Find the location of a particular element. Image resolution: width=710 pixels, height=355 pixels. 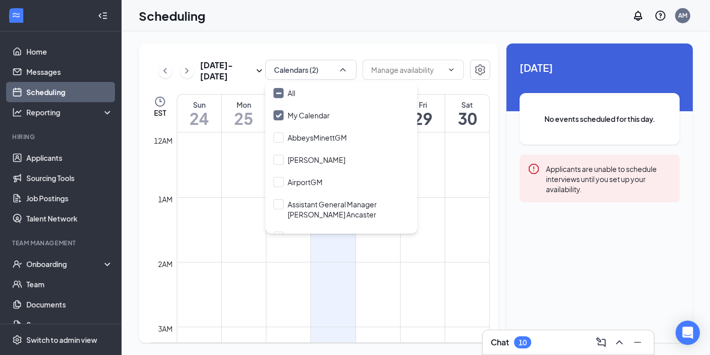

span: No events scheduled for this day. is located at coordinates (600, 119).